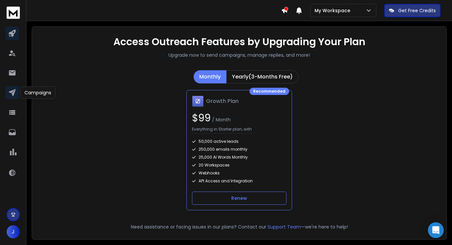 The height and width of the screenshot is (245, 452). Describe the element at coordinates (222, 130) in the screenshot. I see `p: Everything in Starter plan, with` at that location.